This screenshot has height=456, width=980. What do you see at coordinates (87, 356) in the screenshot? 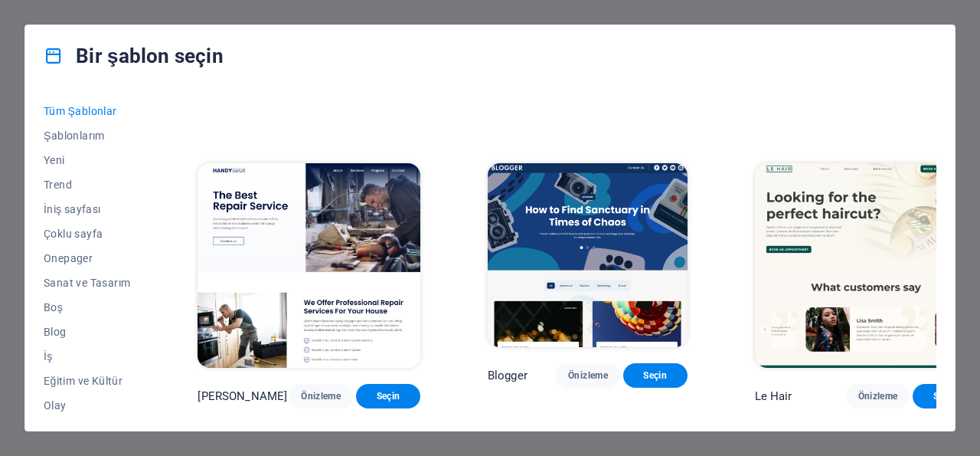
I see `button: İş` at bounding box center [87, 356].